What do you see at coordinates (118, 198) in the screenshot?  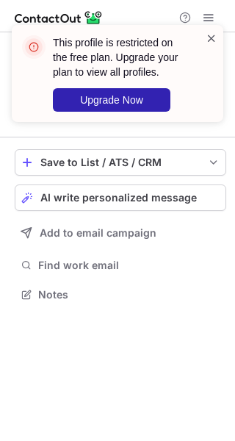 I see `span: AI write personalized message` at bounding box center [118, 198].